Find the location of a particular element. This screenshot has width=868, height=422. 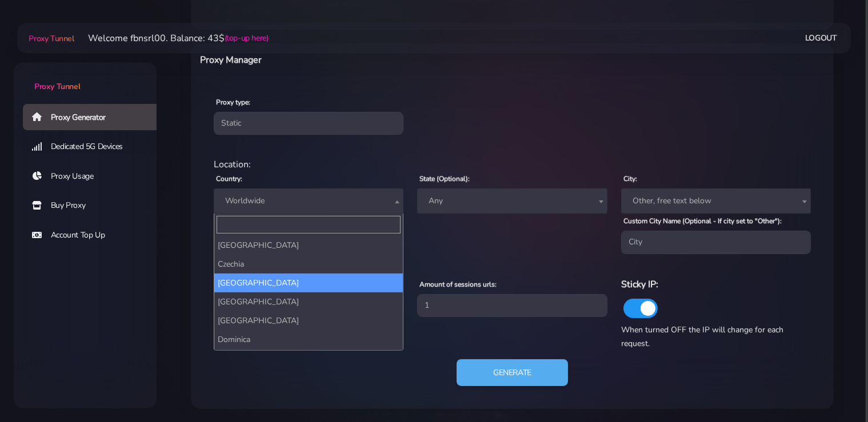

a: Account Top Up is located at coordinates (95, 235).